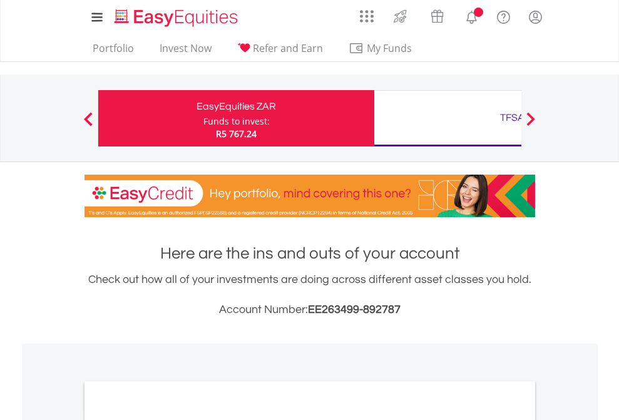 Image resolution: width=619 pixels, height=420 pixels. What do you see at coordinates (531, 125) in the screenshot?
I see `button: Next` at bounding box center [531, 125].